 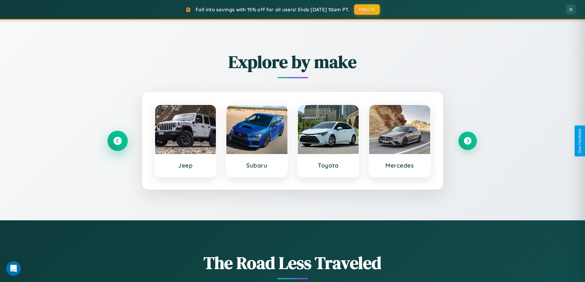 I want to click on h1: The Road Less Traveled, so click(x=293, y=263).